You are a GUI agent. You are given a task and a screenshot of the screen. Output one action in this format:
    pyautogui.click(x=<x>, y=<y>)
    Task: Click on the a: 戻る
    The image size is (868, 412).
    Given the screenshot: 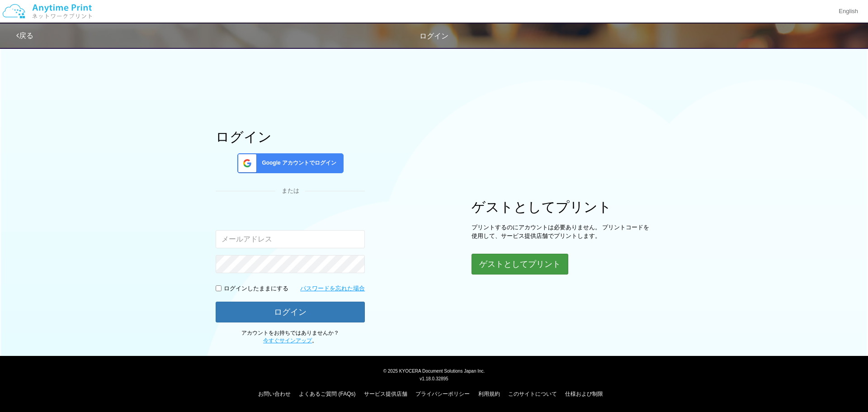 What is the action you would take?
    pyautogui.click(x=25, y=36)
    